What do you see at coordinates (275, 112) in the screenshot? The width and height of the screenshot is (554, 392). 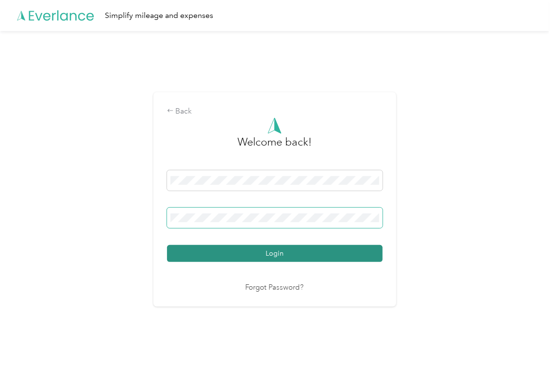 I see `div: Back` at bounding box center [275, 112].